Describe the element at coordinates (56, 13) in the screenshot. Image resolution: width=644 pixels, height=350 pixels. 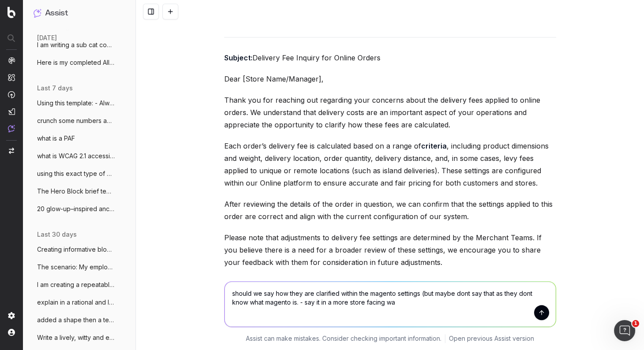
I see `h1: Assist` at that location.